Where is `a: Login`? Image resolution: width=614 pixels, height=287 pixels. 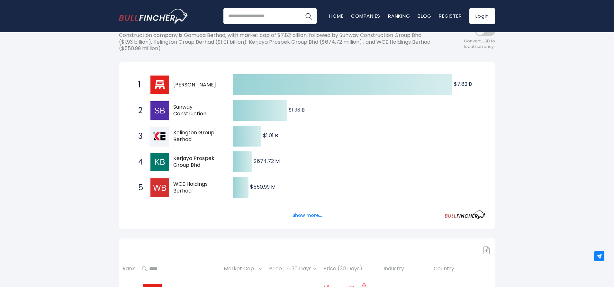 a: Login is located at coordinates (482, 16).